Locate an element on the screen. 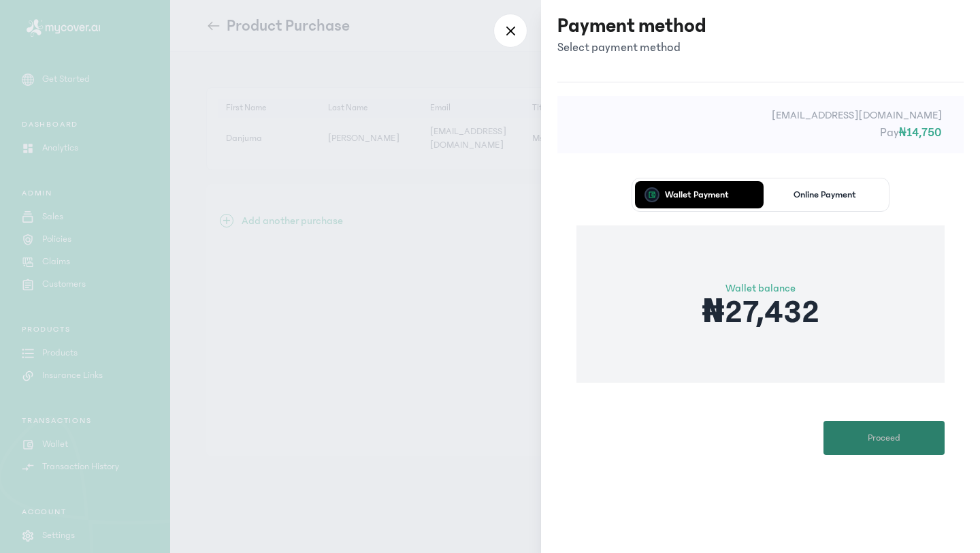 This screenshot has height=553, width=980. button: Wallet Payment is located at coordinates (696, 195).